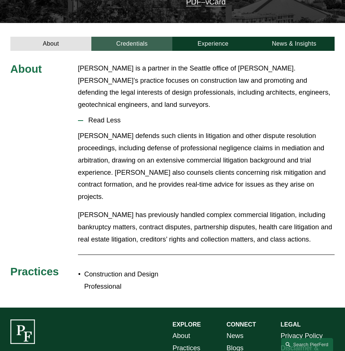 This screenshot has width=345, height=351. I want to click on span: Read Less, so click(209, 120).